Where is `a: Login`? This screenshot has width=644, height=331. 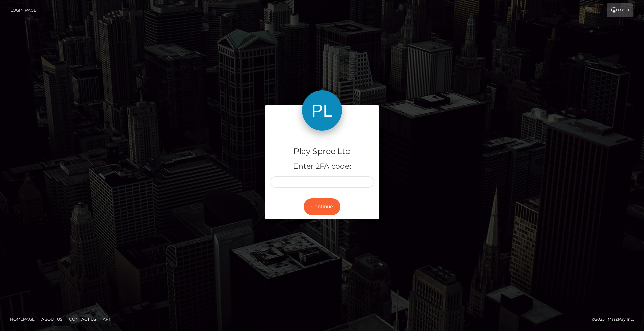 a: Login is located at coordinates (619, 10).